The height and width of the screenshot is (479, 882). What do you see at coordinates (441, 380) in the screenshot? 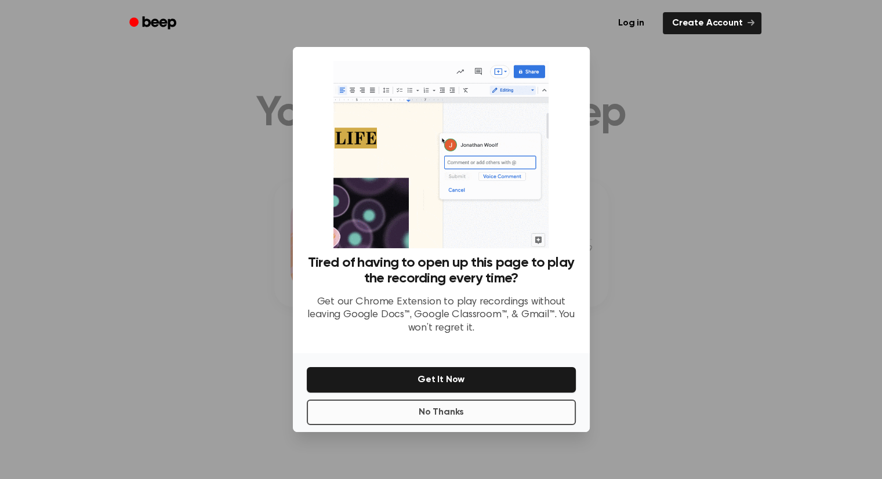
I see `button: Get It Now` at bounding box center [441, 380].